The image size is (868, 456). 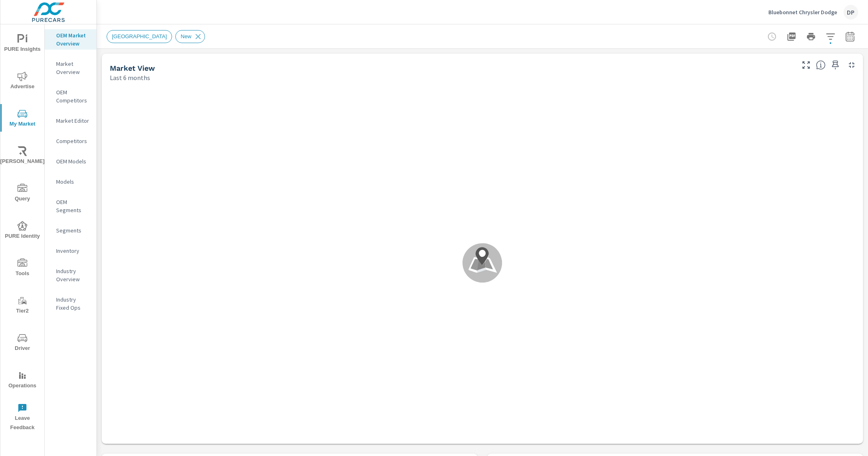 I want to click on span: My Market, so click(x=22, y=119).